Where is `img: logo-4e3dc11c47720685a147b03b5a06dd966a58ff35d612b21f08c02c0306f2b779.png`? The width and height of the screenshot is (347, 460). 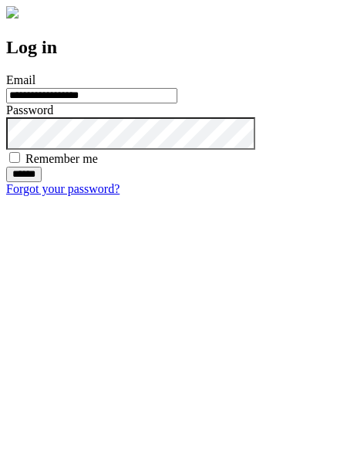
img: logo-4e3dc11c47720685a147b03b5a06dd966a58ff35d612b21f08c02c0306f2b779.png is located at coordinates (12, 12).